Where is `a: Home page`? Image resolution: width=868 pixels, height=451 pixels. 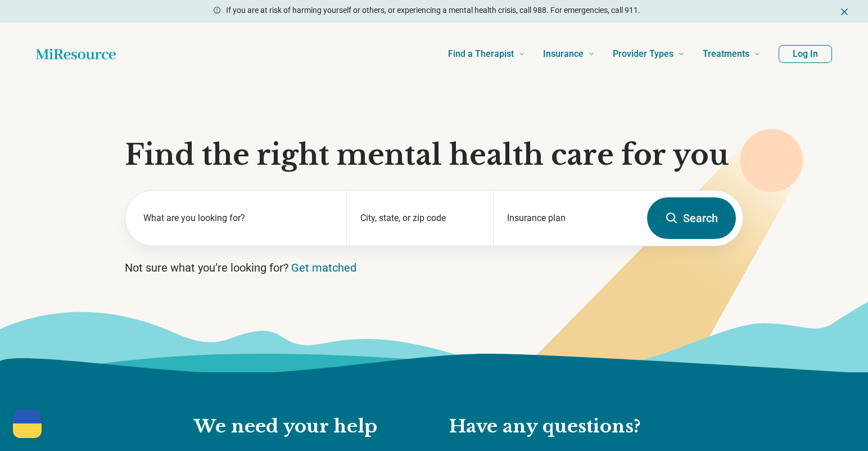 a: Home page is located at coordinates (76, 54).